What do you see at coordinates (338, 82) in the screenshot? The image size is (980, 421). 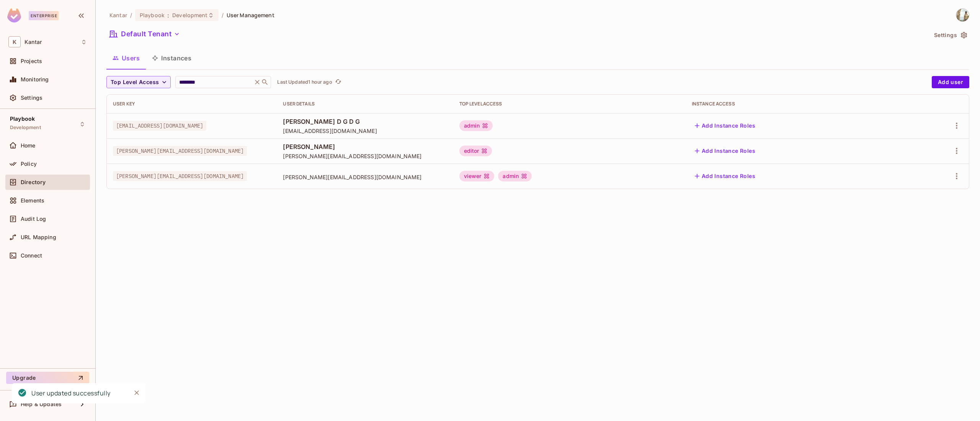 I see `span: Click to refresh data` at bounding box center [338, 82].